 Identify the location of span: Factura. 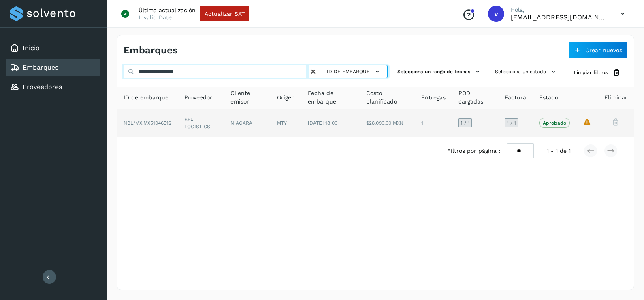
(515, 98).